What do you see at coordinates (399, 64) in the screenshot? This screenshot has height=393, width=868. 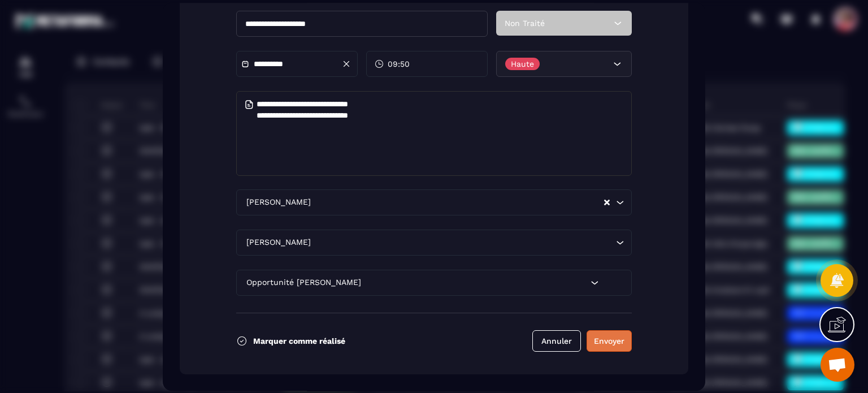 I see `span: 09:50` at bounding box center [399, 64].